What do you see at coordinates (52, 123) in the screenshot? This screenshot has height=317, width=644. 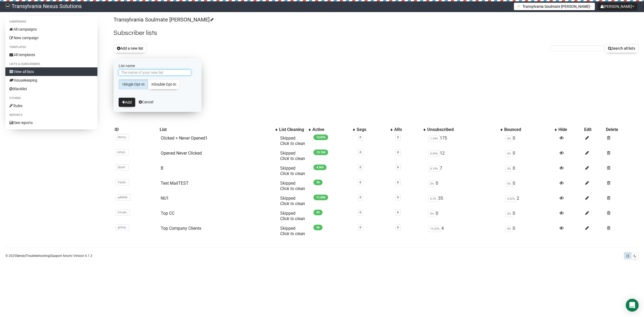 I see `a: See reports` at bounding box center [52, 123].